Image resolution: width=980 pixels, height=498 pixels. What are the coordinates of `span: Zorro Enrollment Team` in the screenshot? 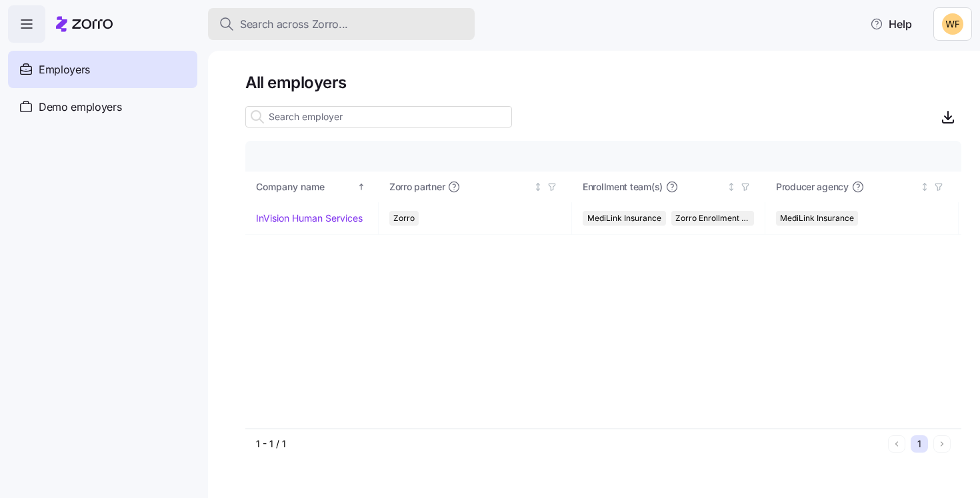 It's located at (713, 218).